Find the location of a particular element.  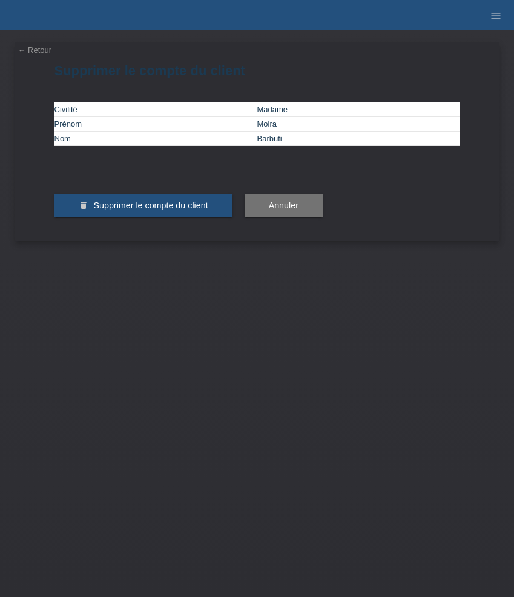

a: menu is located at coordinates (496, 15).